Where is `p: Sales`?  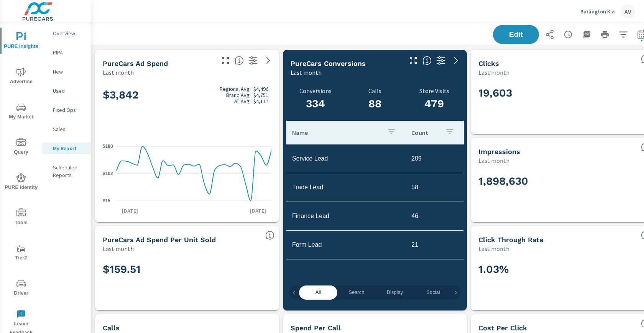 p: Sales is located at coordinates (69, 129).